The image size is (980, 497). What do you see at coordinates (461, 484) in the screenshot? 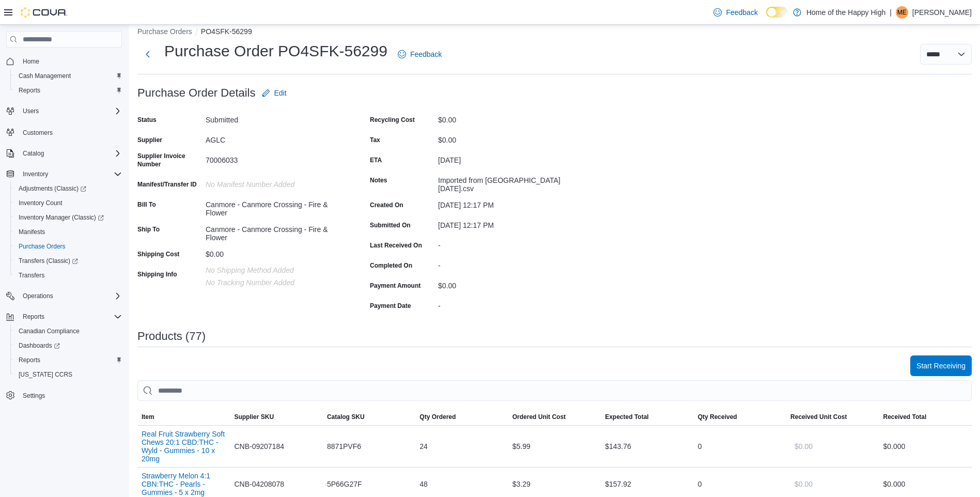
I see `div: 48` at bounding box center [461, 484].